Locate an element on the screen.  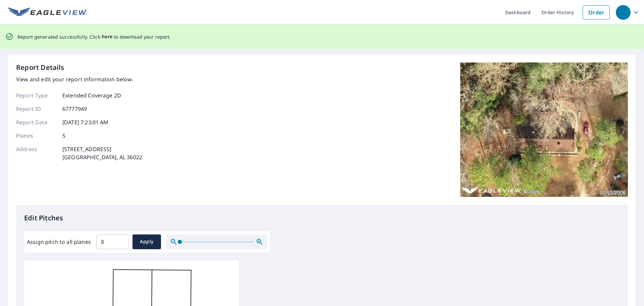
img: EV Logo is located at coordinates (48, 12).